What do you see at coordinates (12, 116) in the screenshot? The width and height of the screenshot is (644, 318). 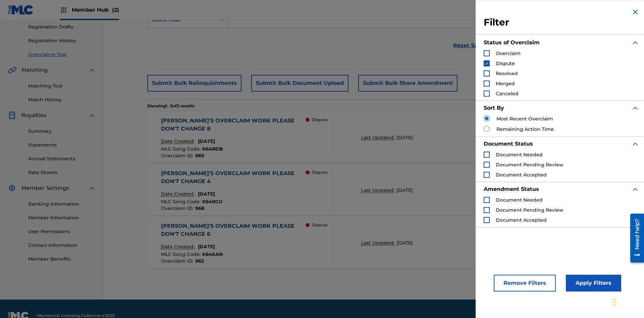 I see `img: Royalties` at bounding box center [12, 116].